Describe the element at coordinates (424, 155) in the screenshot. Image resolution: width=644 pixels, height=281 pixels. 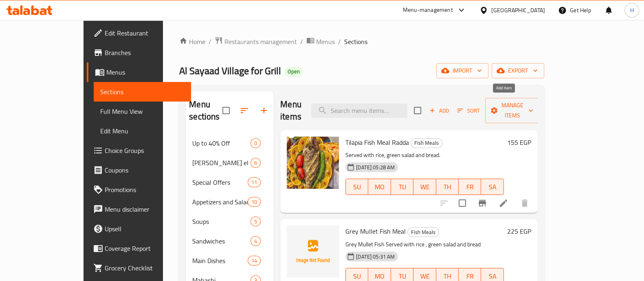
I see `p: Served with rice, green salad and bread.` at that location.